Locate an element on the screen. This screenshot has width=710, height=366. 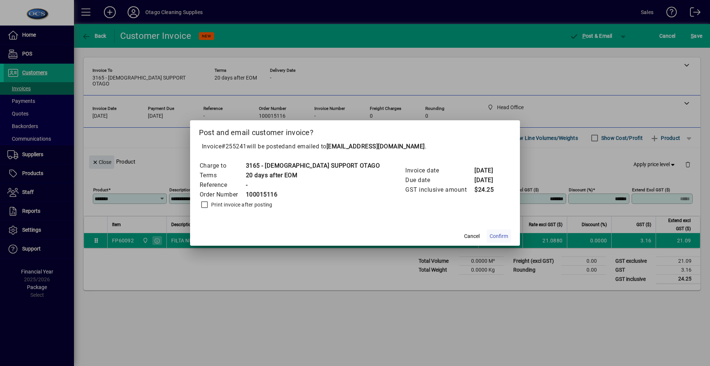
span: and emailed to is located at coordinates (355, 146).